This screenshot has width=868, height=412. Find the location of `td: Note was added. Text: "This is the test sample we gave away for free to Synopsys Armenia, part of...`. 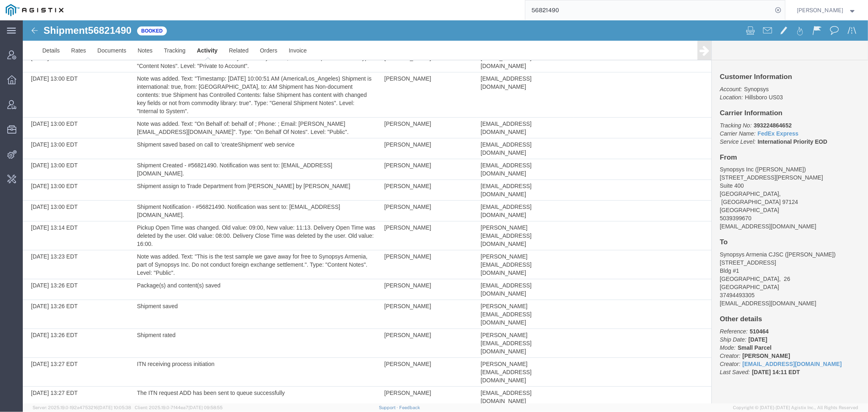

td: Note was added. Text: "This is the test sample we gave away for free to Synopsys Armenia, part of... is located at coordinates (234, 244).